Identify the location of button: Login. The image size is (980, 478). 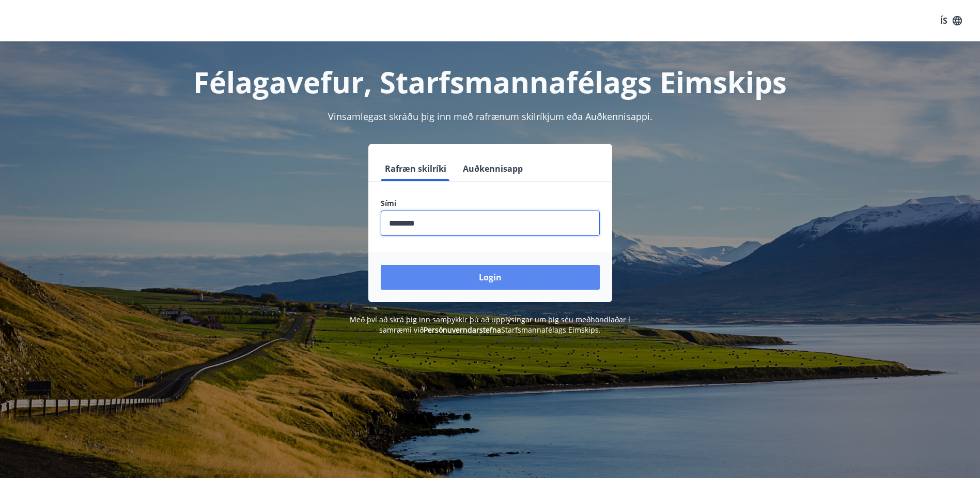
(490, 277).